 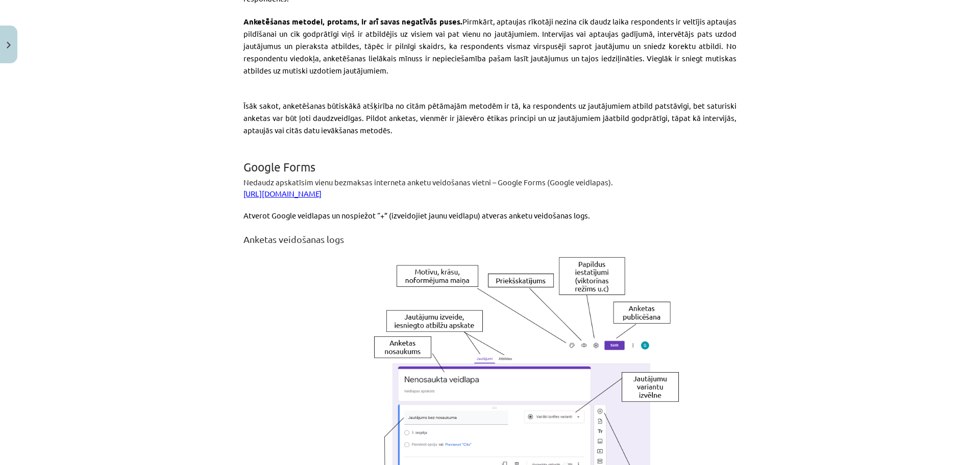 What do you see at coordinates (428, 181) in the screenshot?
I see `span: Nedaudz apskatīsim vienu bezmaksas interneta anketu veidošanas vietni – Google Forms (Google veid...` at bounding box center [428, 181].